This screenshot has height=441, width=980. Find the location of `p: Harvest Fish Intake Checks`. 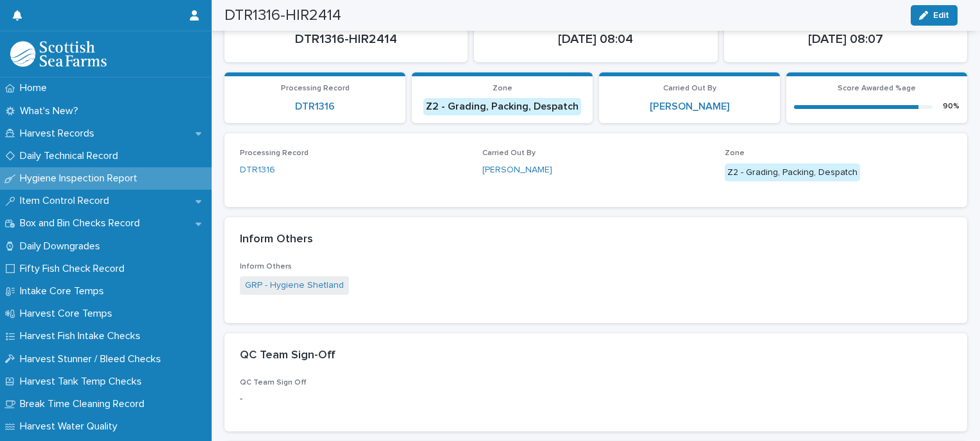

p: Harvest Fish Intake Checks is located at coordinates (83, 336).